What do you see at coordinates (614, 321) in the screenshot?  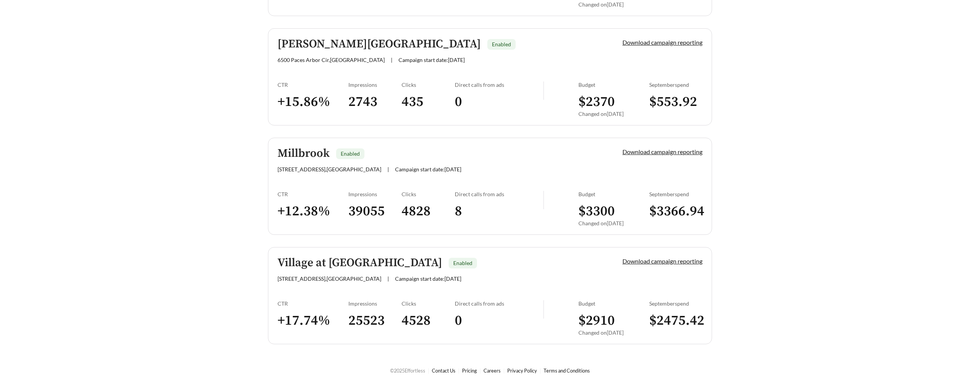 I see `h3: $ 2910` at bounding box center [614, 321].